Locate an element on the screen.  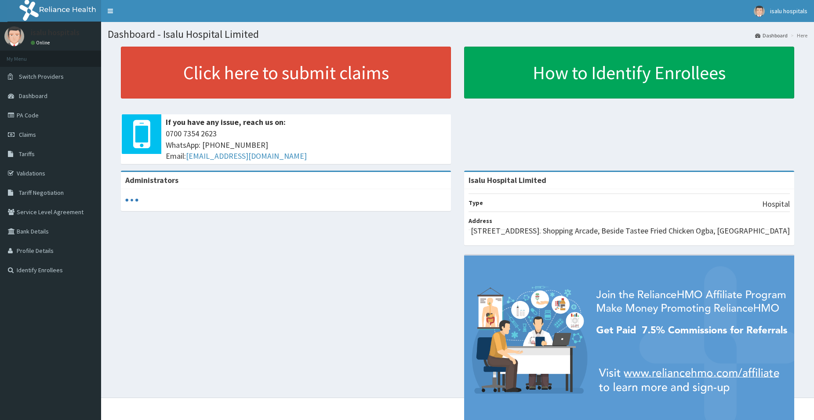
span: Dashboard is located at coordinates (33, 96).